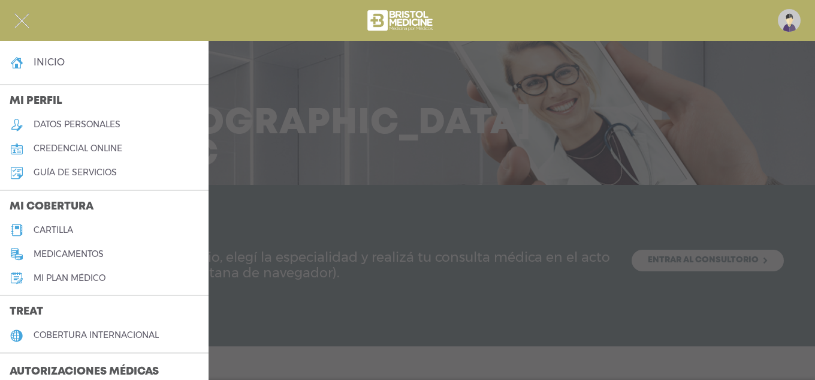 Image resolution: width=815 pixels, height=380 pixels. Describe the element at coordinates (49, 62) in the screenshot. I see `h4: inicio` at that location.